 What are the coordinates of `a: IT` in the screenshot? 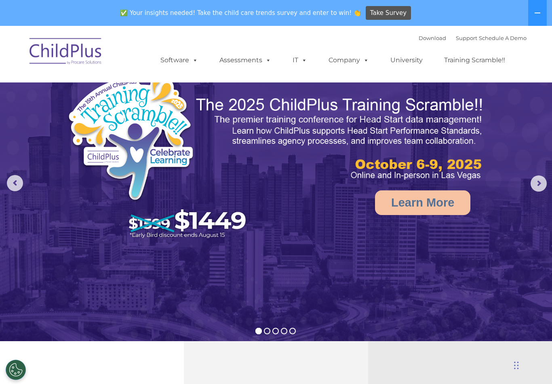 It's located at (300, 60).